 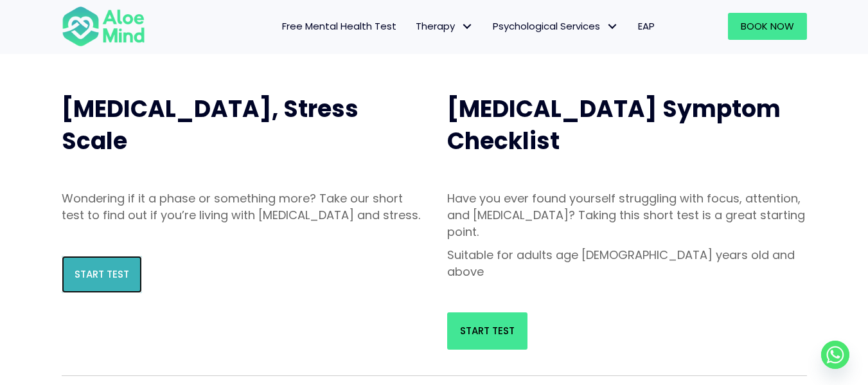 I want to click on span: Psychological Services, so click(x=556, y=26).